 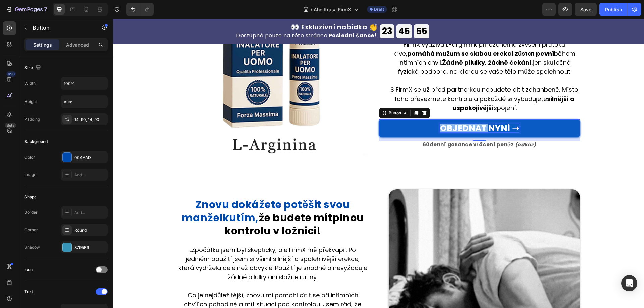 What do you see at coordinates (400, 84) in the screenshot?
I see `strong: silnější a uspokojivější` at bounding box center [400, 84].